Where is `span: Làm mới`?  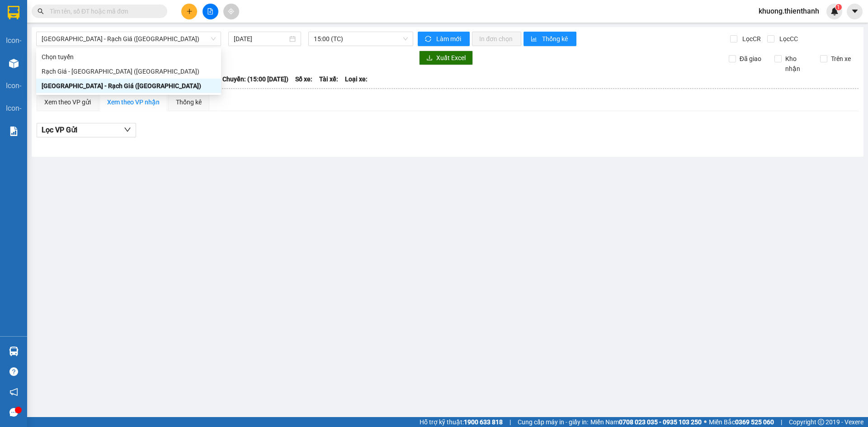
span: Làm mới is located at coordinates (450, 39).